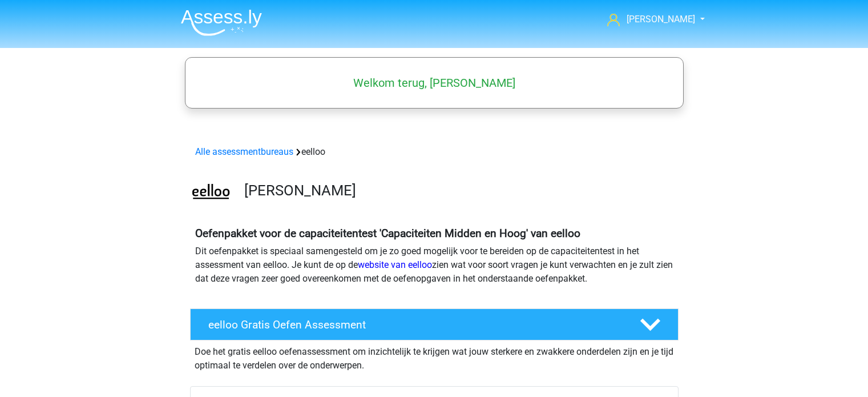 Image resolution: width=868 pixels, height=397 pixels. I want to click on a: Alle assessmentbureaus, so click(244, 151).